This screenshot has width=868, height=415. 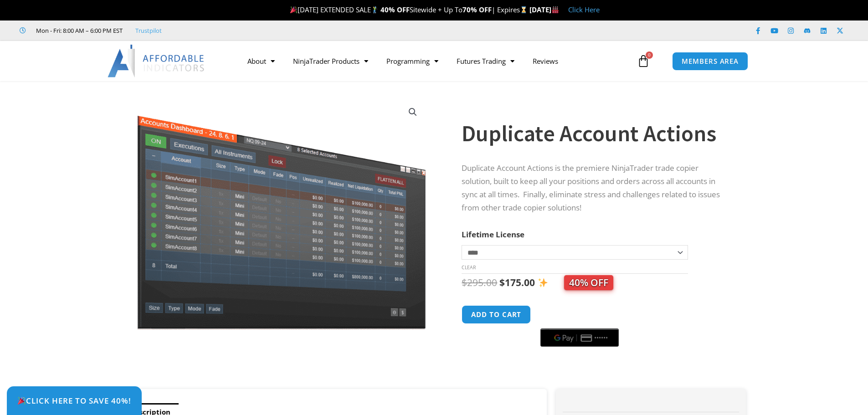 What do you see at coordinates (412, 61) in the screenshot?
I see `a: Programming` at bounding box center [412, 61].